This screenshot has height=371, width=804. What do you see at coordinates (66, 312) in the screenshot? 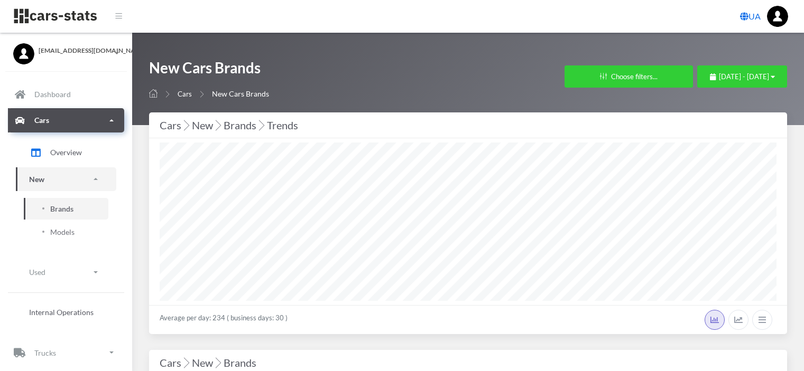
I see `a: Internal Operations` at bounding box center [66, 312].